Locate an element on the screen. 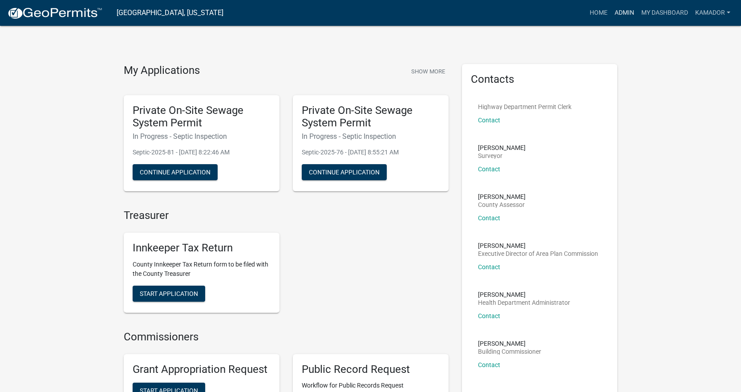 The image size is (741, 392). span: Start Application is located at coordinates (169, 293).